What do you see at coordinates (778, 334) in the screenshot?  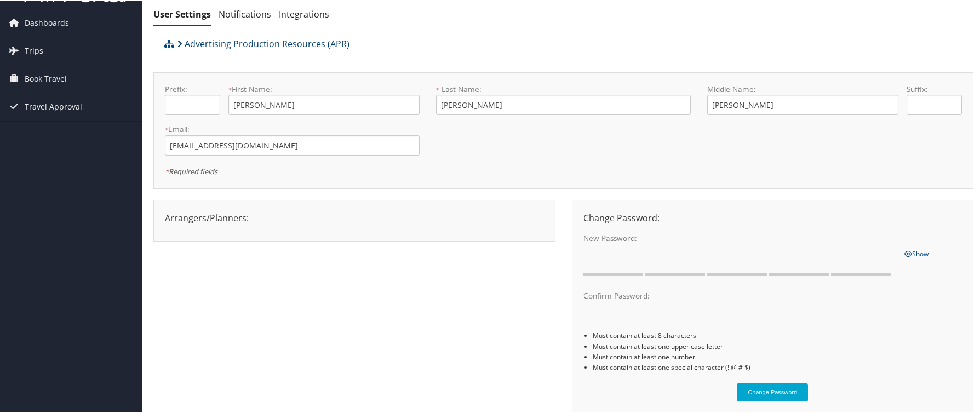 I see `li: Must contain at least 8 characters` at bounding box center [778, 334].